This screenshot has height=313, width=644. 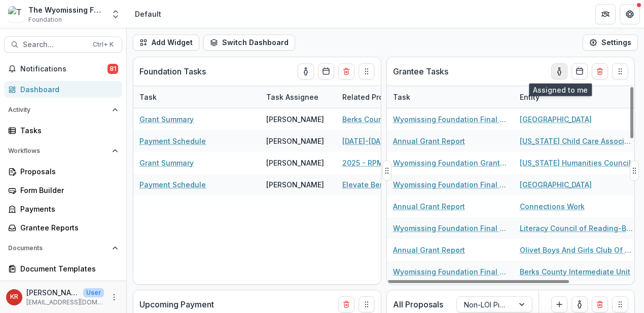 I want to click on button: Open Workflows, so click(x=63, y=151).